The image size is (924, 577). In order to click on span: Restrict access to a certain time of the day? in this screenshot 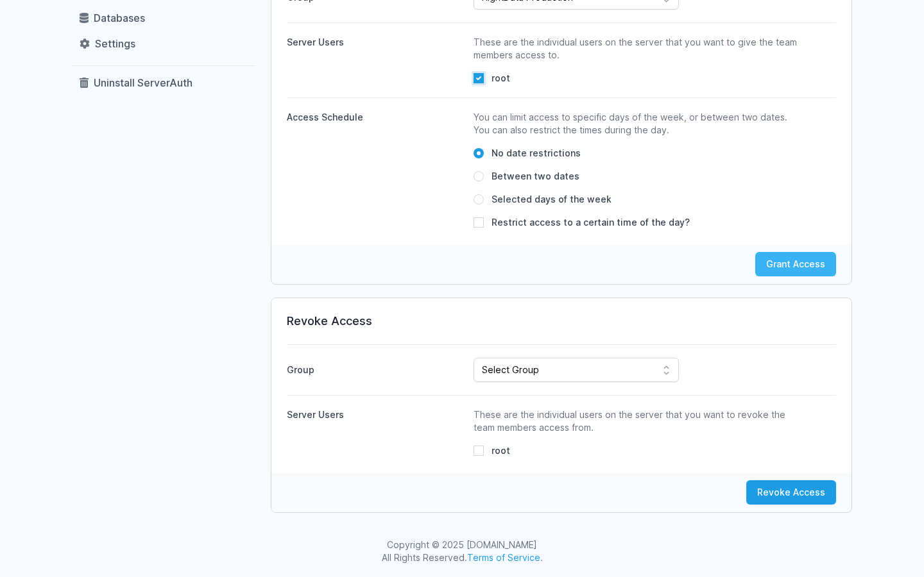, I will do `click(591, 222)`.